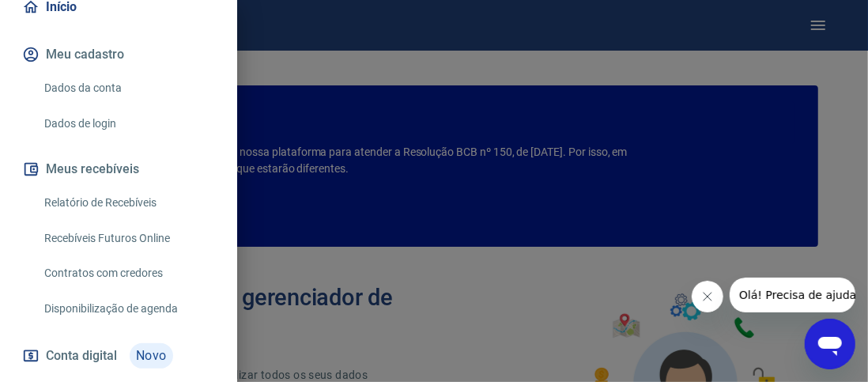 This screenshot has height=382, width=868. What do you see at coordinates (151, 356) in the screenshot?
I see `span: Novo` at bounding box center [151, 356].